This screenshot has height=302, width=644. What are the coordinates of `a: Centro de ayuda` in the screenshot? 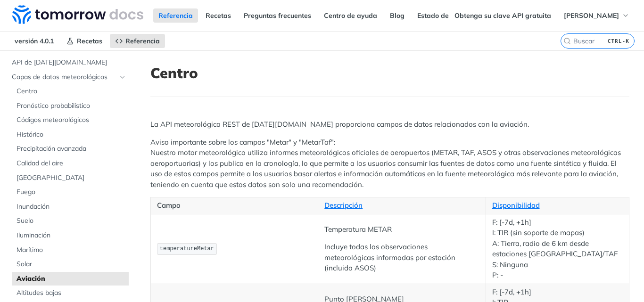 It's located at (350, 15).